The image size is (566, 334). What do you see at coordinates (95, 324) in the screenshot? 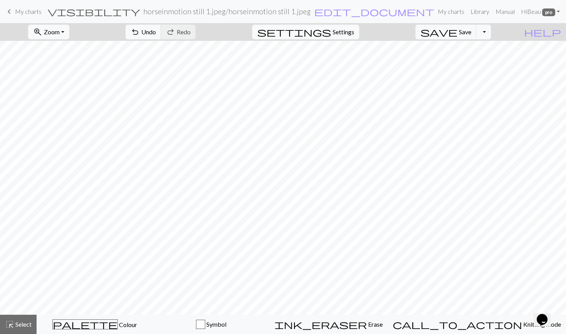
I see `button: Colour` at bounding box center [95, 324].